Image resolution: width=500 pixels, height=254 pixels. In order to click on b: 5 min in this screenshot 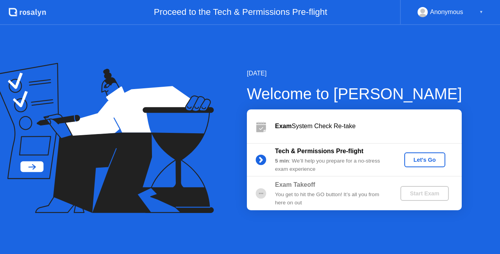, I will do `click(282, 161)`.